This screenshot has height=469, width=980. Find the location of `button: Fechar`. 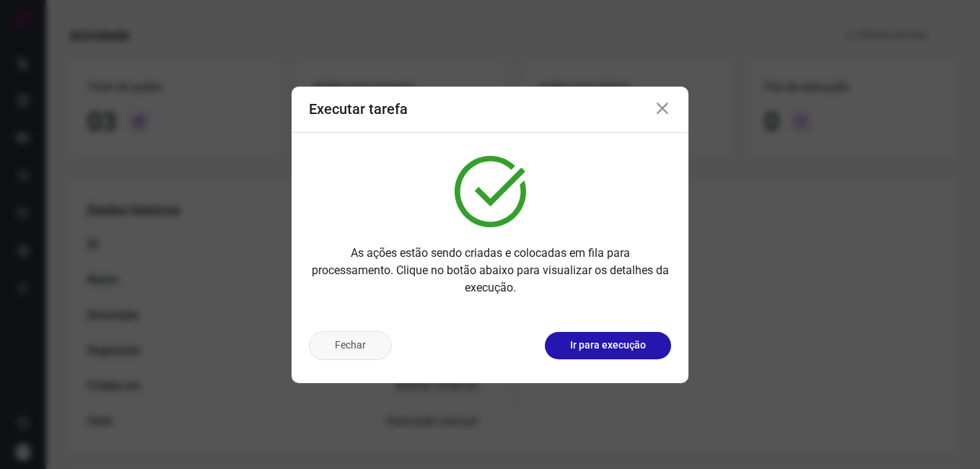

button: Fechar is located at coordinates (350, 345).